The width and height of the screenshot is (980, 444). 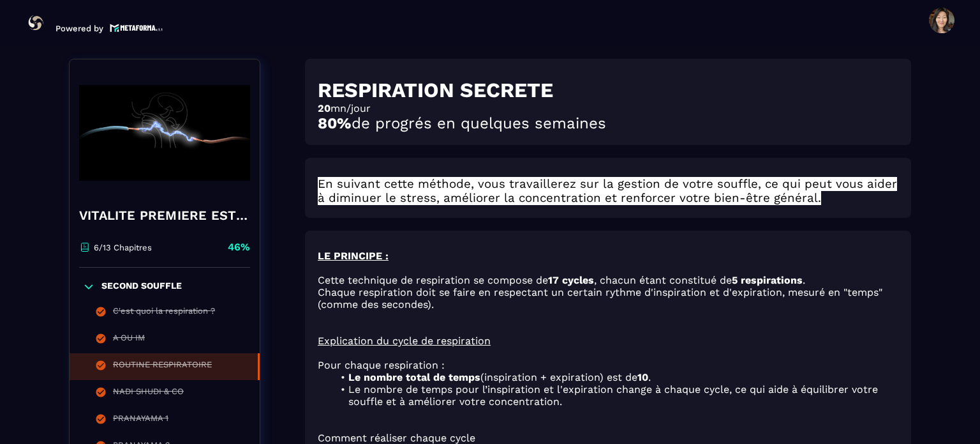 I want to click on strong: 20, so click(x=324, y=108).